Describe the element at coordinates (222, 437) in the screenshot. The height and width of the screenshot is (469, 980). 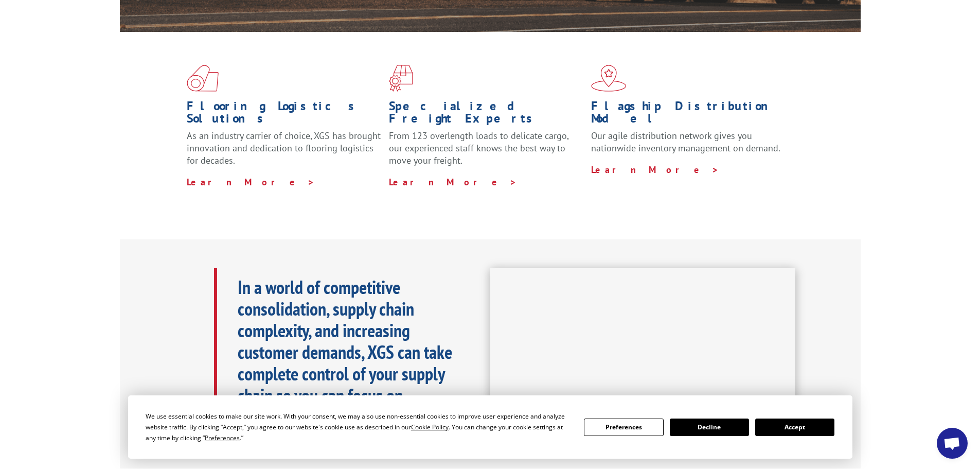
I see `span: Preferences` at that location.